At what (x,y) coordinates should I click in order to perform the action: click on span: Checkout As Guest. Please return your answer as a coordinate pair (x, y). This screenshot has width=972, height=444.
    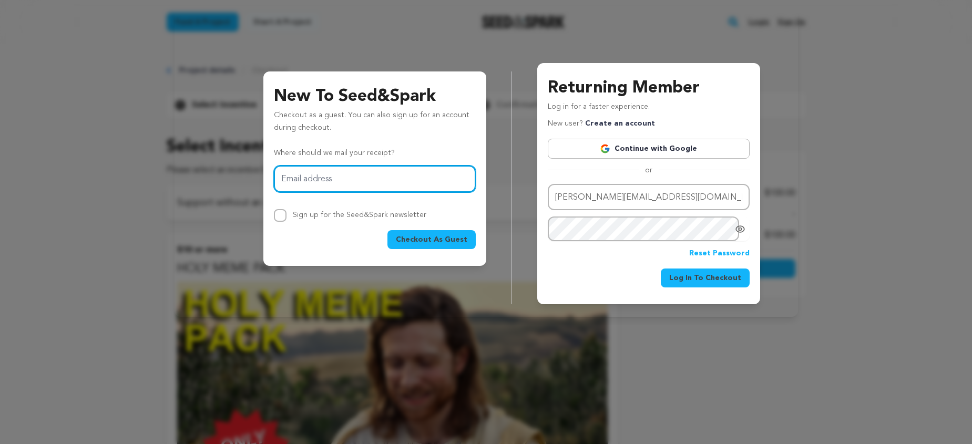
    Looking at the image, I should click on (432, 240).